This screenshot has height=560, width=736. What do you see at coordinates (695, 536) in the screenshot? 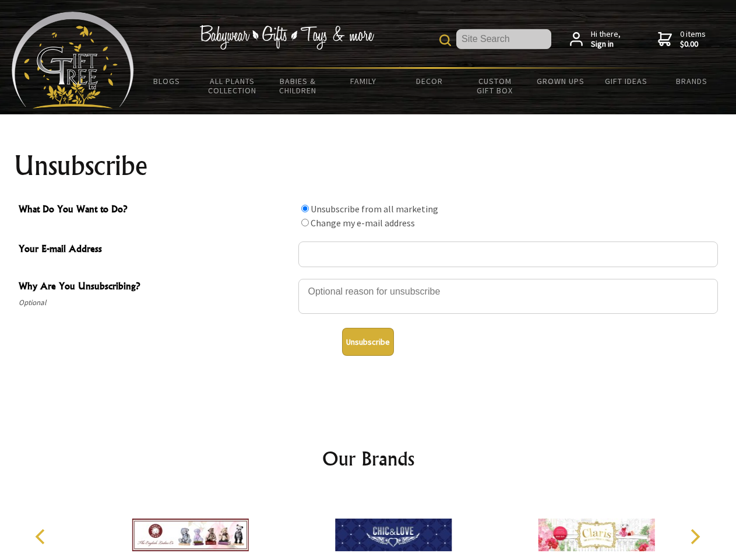
I see `button: Next` at bounding box center [695, 536].